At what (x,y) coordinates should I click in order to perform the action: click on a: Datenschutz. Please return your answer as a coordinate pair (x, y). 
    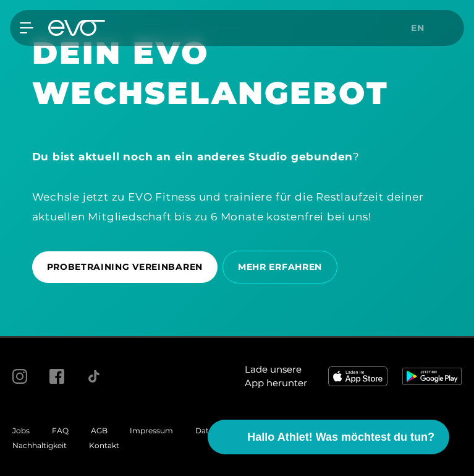
    Looking at the image, I should click on (219, 430).